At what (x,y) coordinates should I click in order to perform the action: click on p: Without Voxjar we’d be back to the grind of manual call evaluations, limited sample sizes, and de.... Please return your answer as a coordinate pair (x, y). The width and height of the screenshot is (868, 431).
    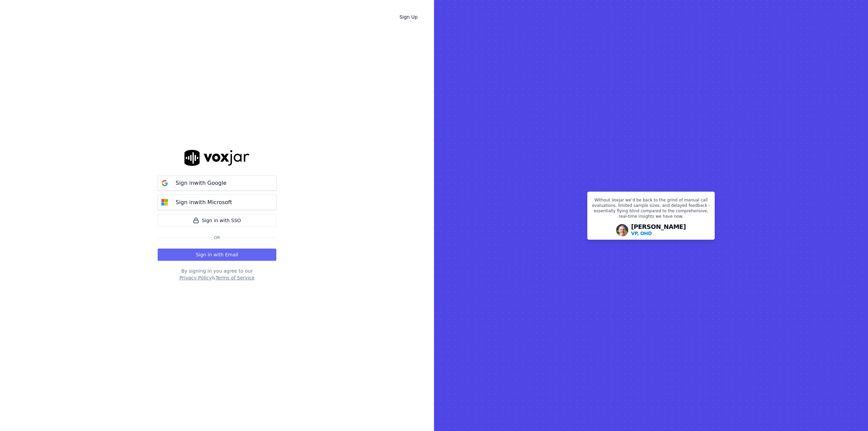
    Looking at the image, I should click on (651, 210).